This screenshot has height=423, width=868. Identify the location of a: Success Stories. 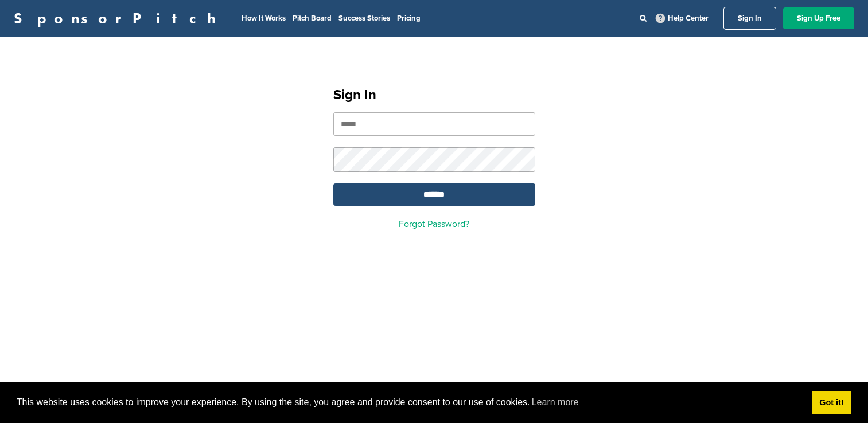
(365, 18).